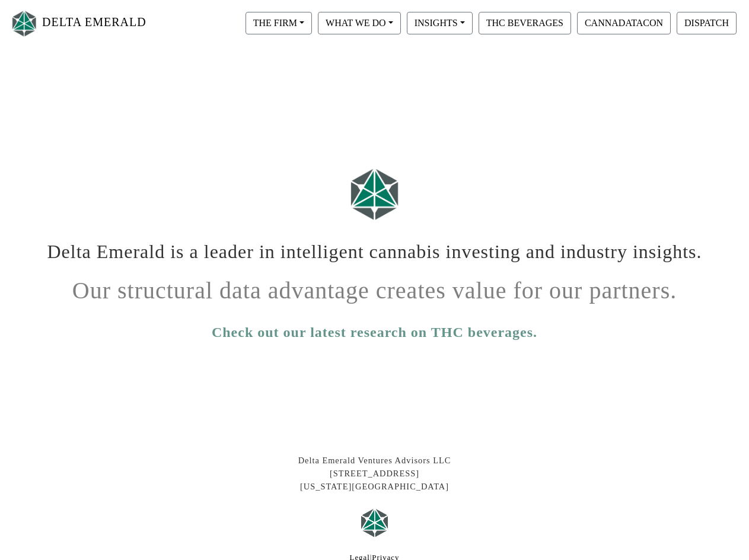 This screenshot has width=749, height=560. What do you see at coordinates (78, 23) in the screenshot?
I see `a: DELTA EMERALD` at bounding box center [78, 23].